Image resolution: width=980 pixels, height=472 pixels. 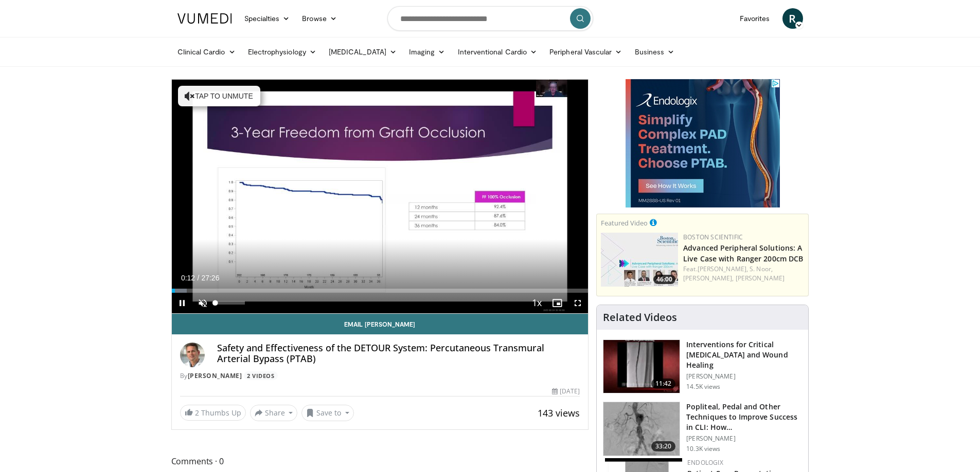 What do you see at coordinates (663, 384) in the screenshot?
I see `span: 11:42` at bounding box center [663, 384].